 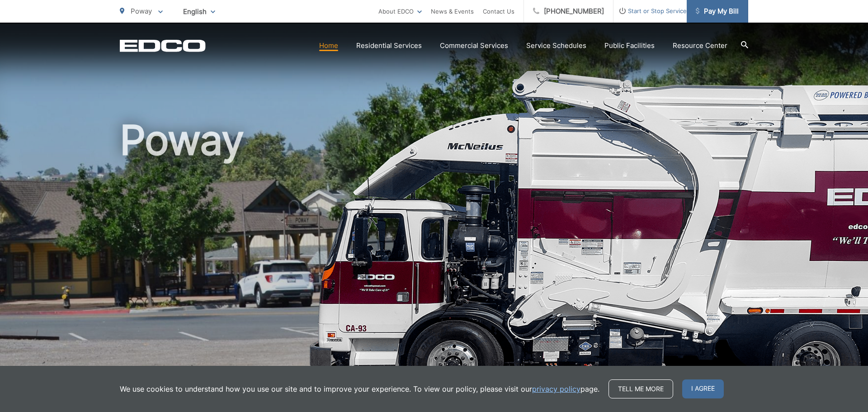 I want to click on a: News & Events, so click(x=452, y=11).